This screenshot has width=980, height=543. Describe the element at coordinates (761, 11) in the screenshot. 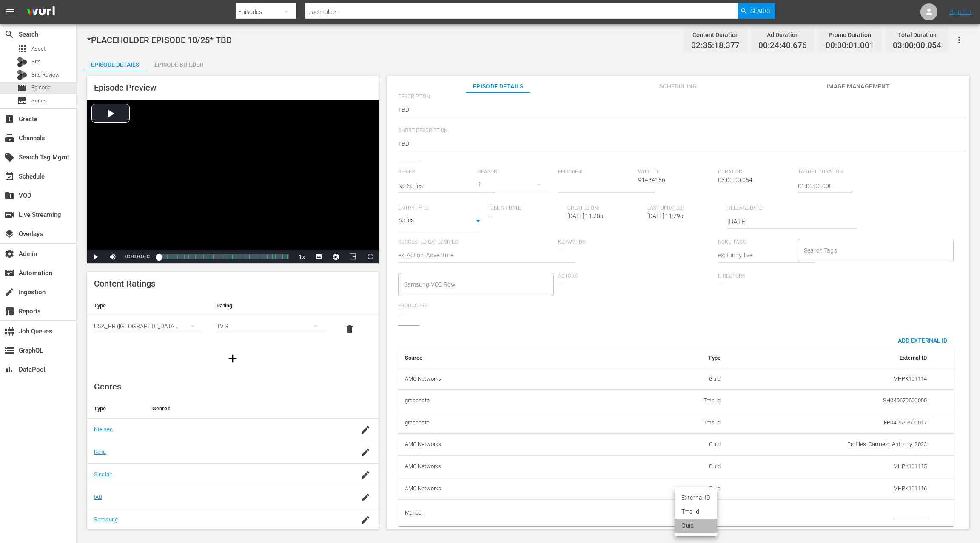

I see `span: Search` at that location.